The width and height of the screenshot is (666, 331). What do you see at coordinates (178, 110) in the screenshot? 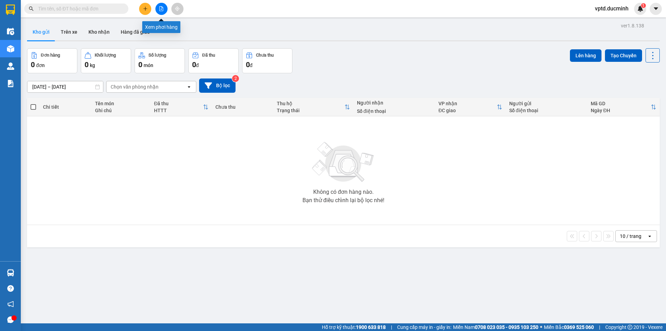
I see `div: HTTT` at bounding box center [178, 110].